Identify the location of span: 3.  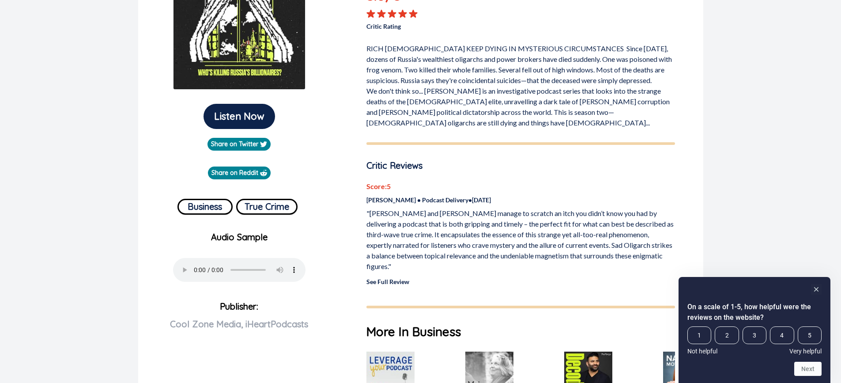
(754, 335).